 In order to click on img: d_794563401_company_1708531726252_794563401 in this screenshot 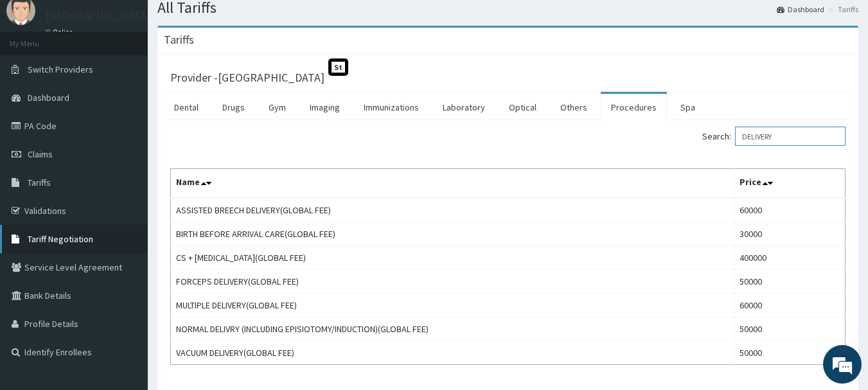, I will do `click(38, 80)`.